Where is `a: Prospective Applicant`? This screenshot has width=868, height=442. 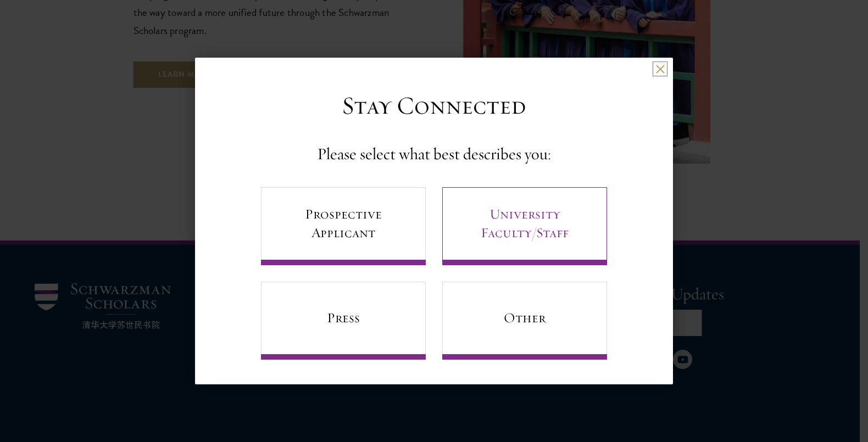 a: Prospective Applicant is located at coordinates (343, 226).